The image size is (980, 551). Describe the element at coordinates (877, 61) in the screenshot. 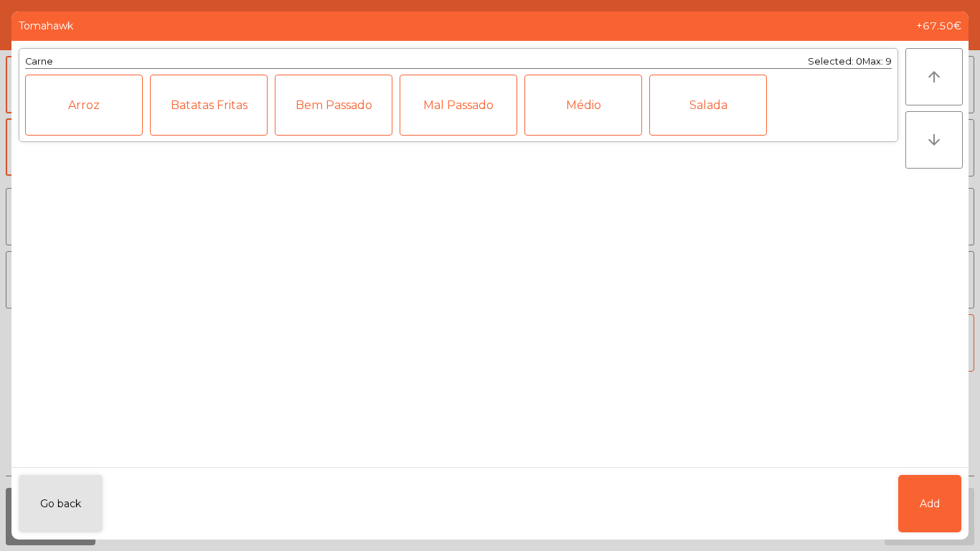

I see `span: Max: 9` at that location.